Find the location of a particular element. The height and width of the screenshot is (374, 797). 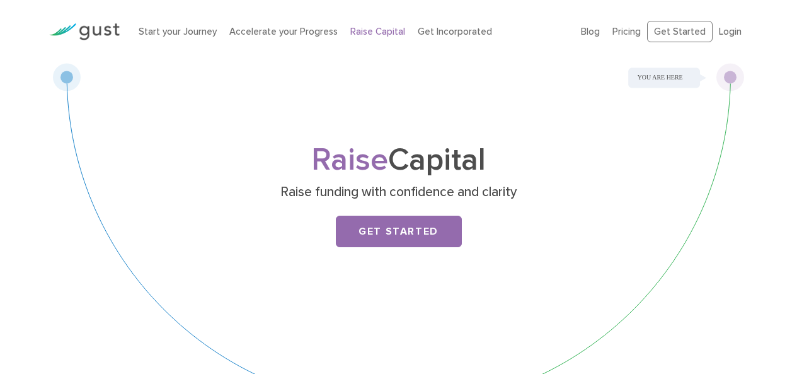

span: Raise is located at coordinates (350, 159).